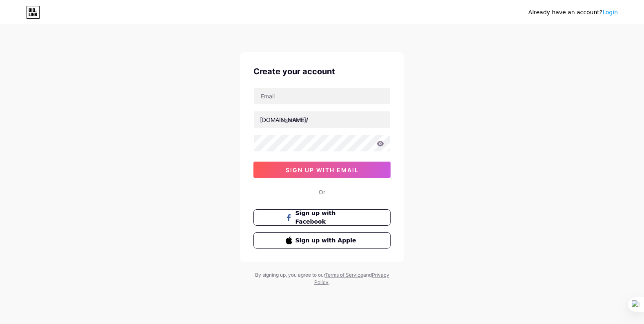 The height and width of the screenshot is (324, 644). Describe the element at coordinates (322, 72) in the screenshot. I see `div: Create your account` at that location.